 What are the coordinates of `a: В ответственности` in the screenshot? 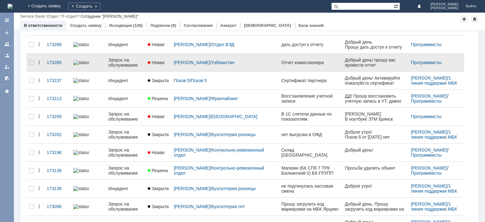 It's located at (43, 25).